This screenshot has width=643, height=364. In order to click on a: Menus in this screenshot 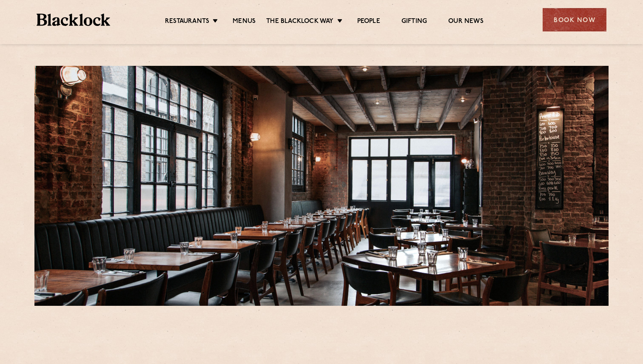, I will do `click(244, 22)`.